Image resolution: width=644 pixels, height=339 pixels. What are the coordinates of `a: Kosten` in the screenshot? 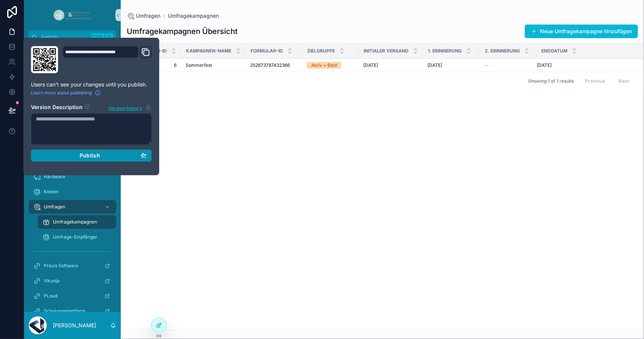 It's located at (73, 192).